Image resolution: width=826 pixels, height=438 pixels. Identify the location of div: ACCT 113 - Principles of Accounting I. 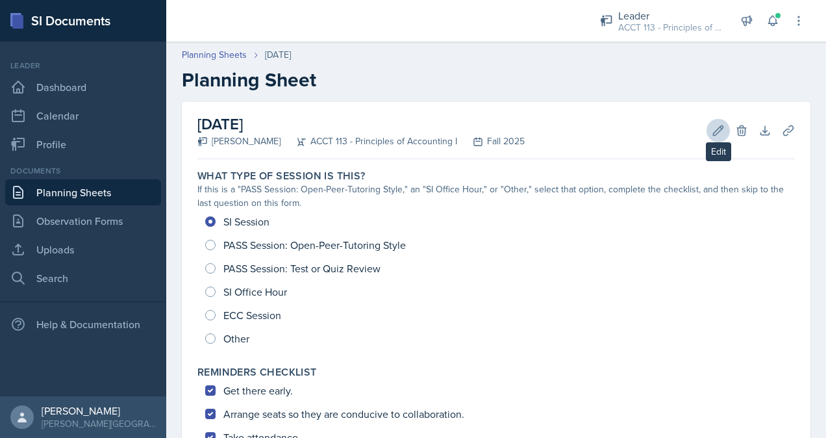
(369, 141).